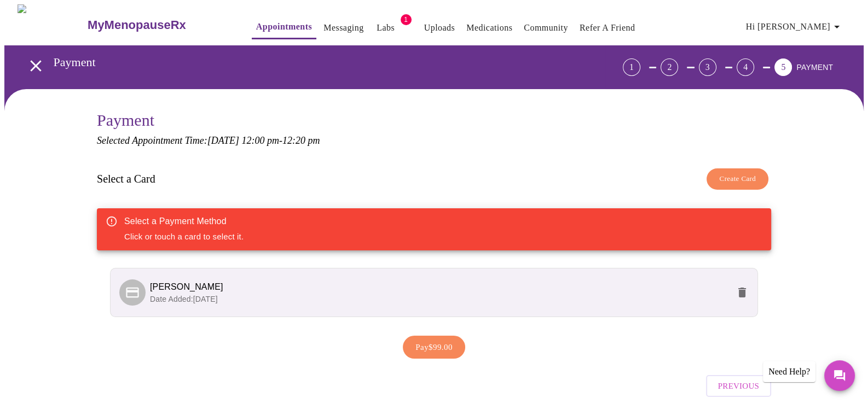 Image resolution: width=868 pixels, height=404 pixels. Describe the element at coordinates (840, 376) in the screenshot. I see `button: Messages` at that location.